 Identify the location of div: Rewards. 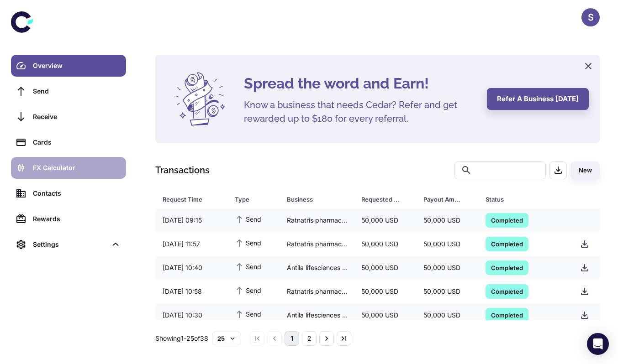
(77, 219).